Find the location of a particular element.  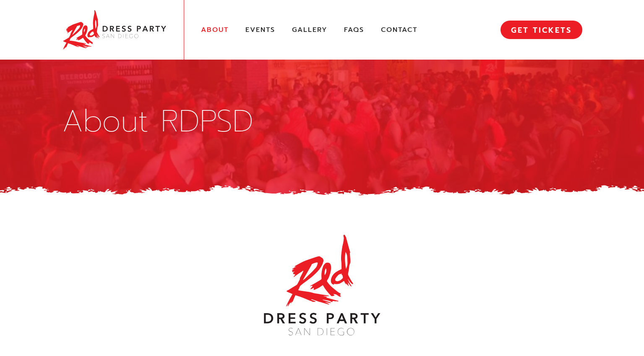

a: Events is located at coordinates (260, 30).